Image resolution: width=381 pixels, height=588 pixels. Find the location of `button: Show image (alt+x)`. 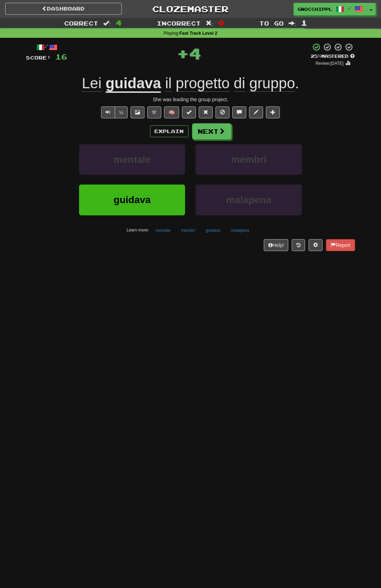

button: Show image (alt+x) is located at coordinates (137, 113).